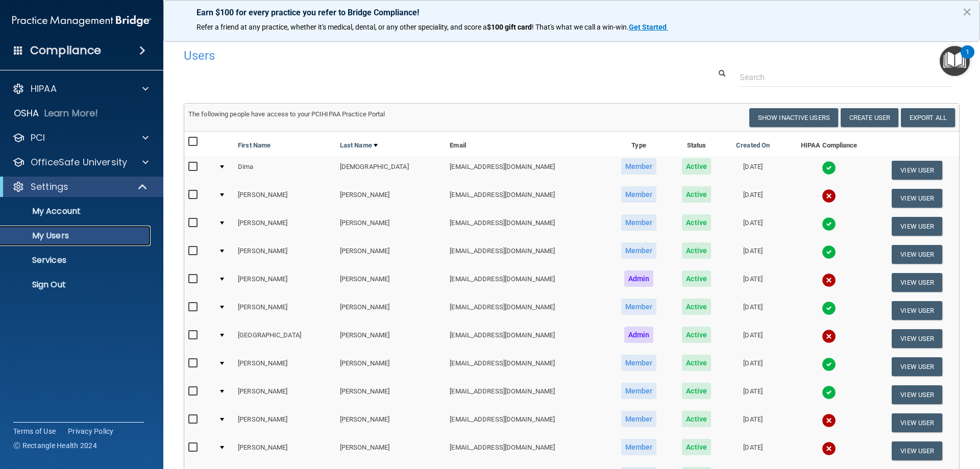 The height and width of the screenshot is (469, 980). What do you see at coordinates (753, 146) in the screenshot?
I see `a: Created On` at bounding box center [753, 146].